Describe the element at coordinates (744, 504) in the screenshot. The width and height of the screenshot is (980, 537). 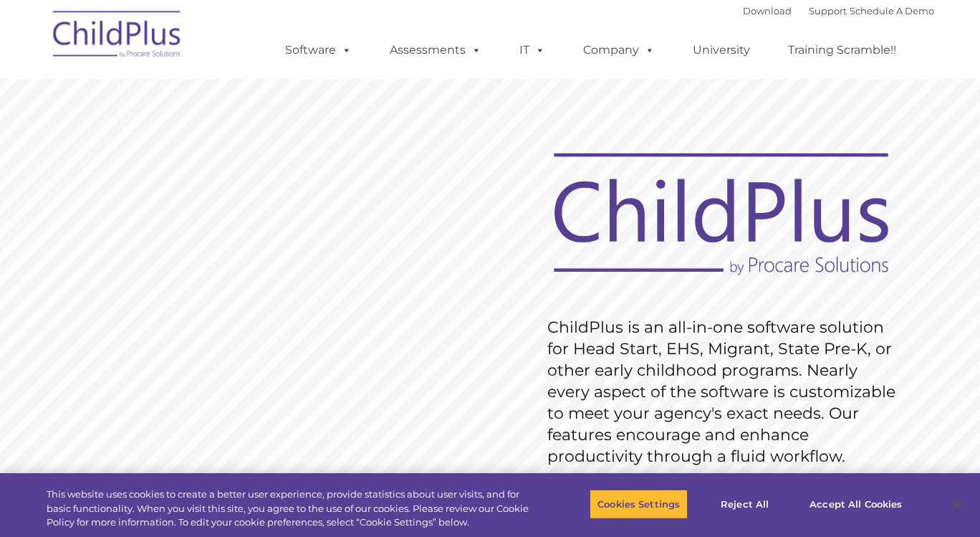
I see `button: Reject All` at that location.